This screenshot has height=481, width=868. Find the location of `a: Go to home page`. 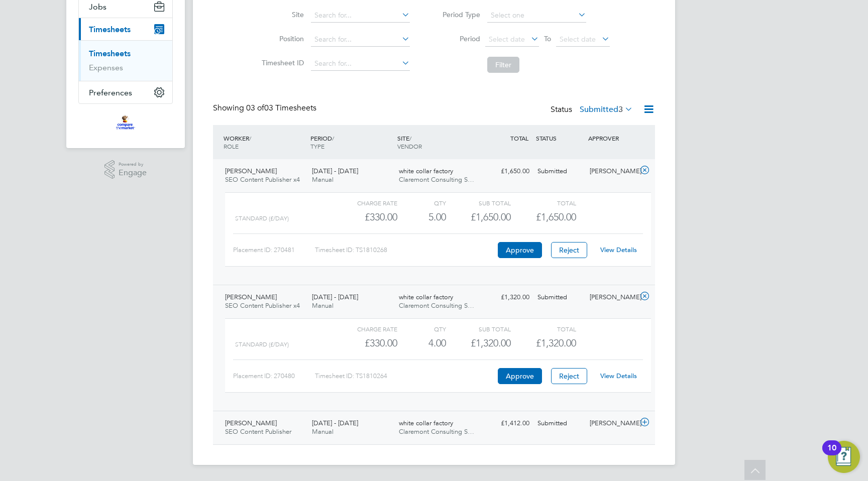

a: Go to home page is located at coordinates (125, 122).